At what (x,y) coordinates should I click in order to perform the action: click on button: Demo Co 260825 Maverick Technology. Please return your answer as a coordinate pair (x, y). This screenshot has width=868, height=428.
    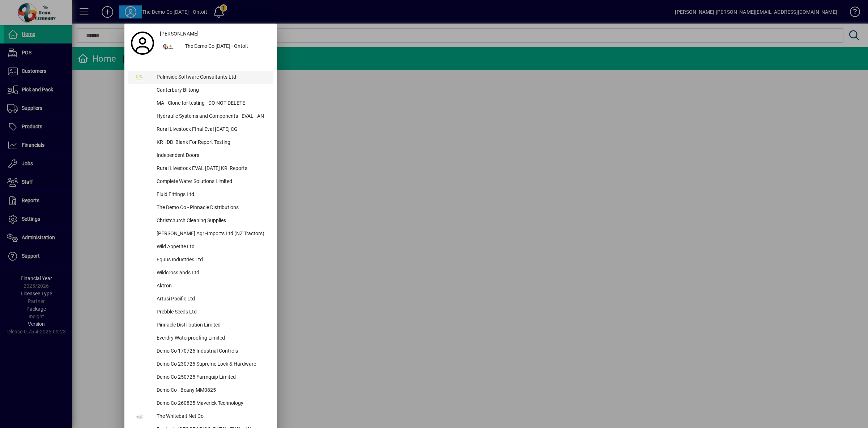
    Looking at the image, I should click on (201, 403).